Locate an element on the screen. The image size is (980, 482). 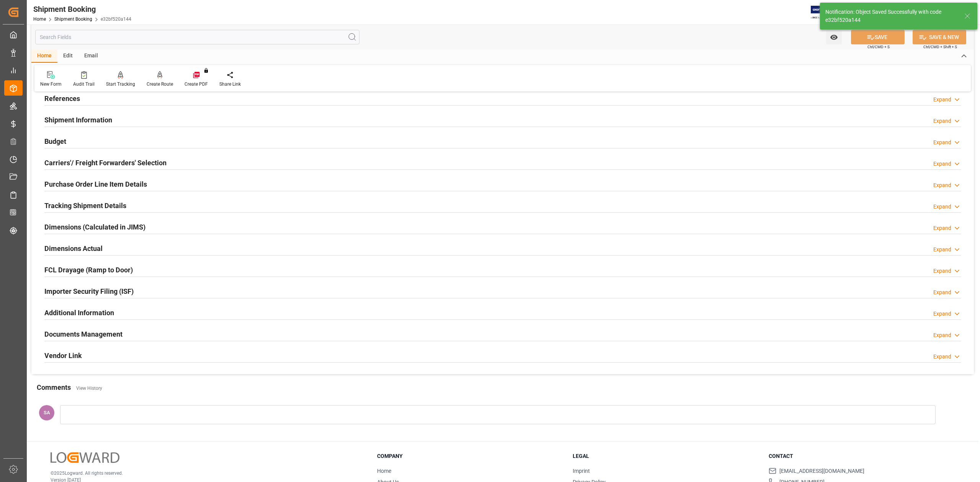
h2: Tracking Shipment Details is located at coordinates (85, 205).